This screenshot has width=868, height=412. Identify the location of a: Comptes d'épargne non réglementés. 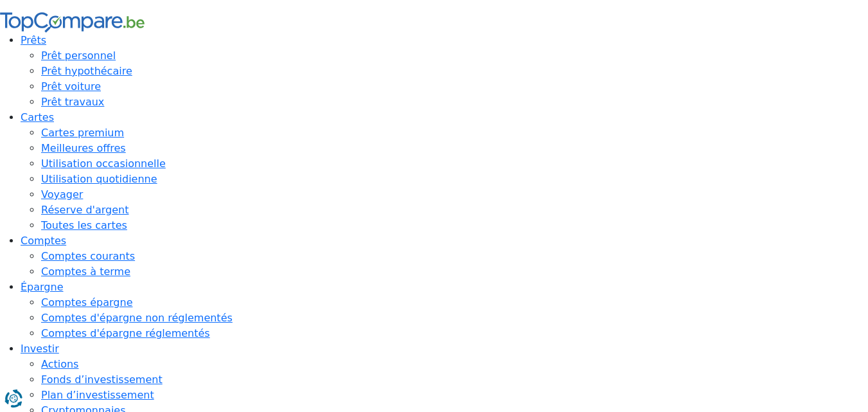
(137, 317).